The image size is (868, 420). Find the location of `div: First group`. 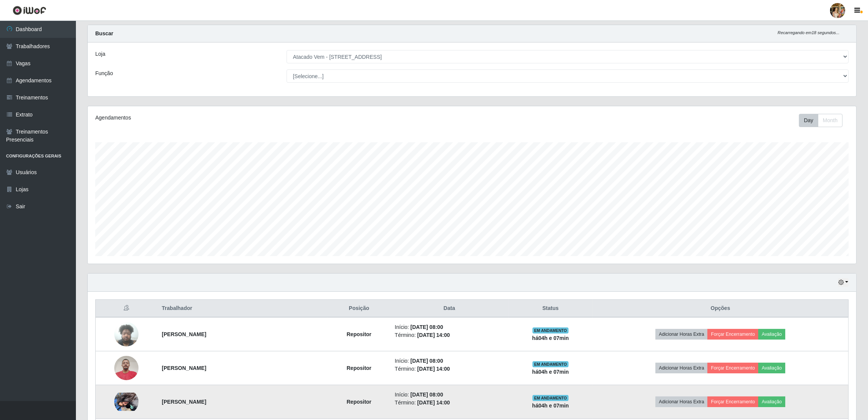

div: First group is located at coordinates (821, 120).